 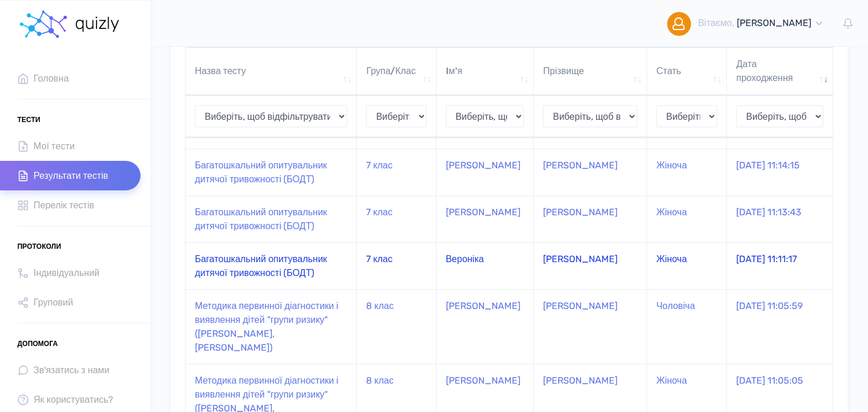 I want to click on td: Чоловіча, so click(x=687, y=326).